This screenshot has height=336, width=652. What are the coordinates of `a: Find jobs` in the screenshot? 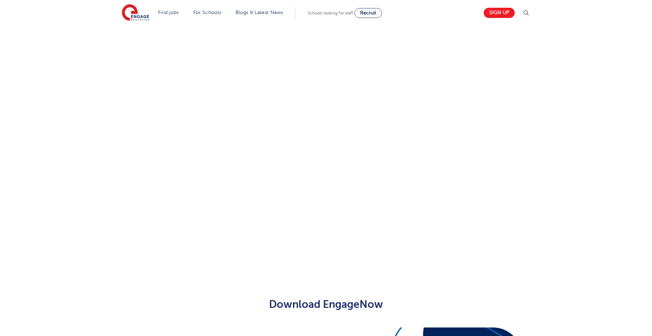 It's located at (168, 12).